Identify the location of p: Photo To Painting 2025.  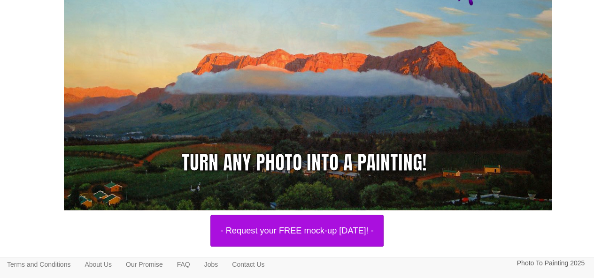
(550, 263).